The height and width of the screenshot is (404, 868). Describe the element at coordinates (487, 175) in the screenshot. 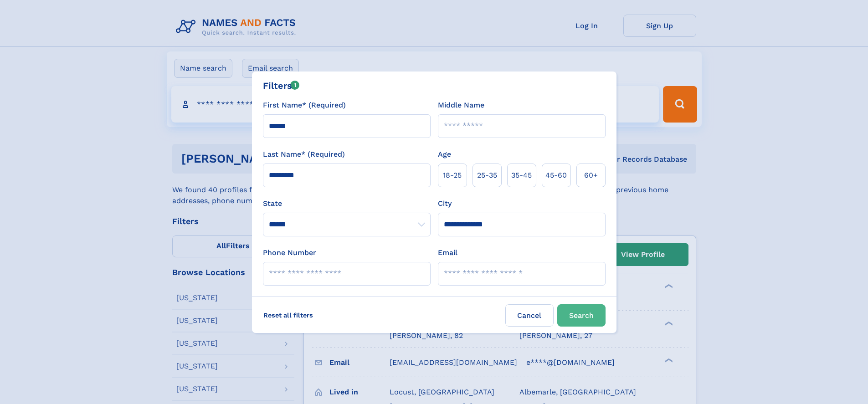

I see `span: 25‑35` at that location.